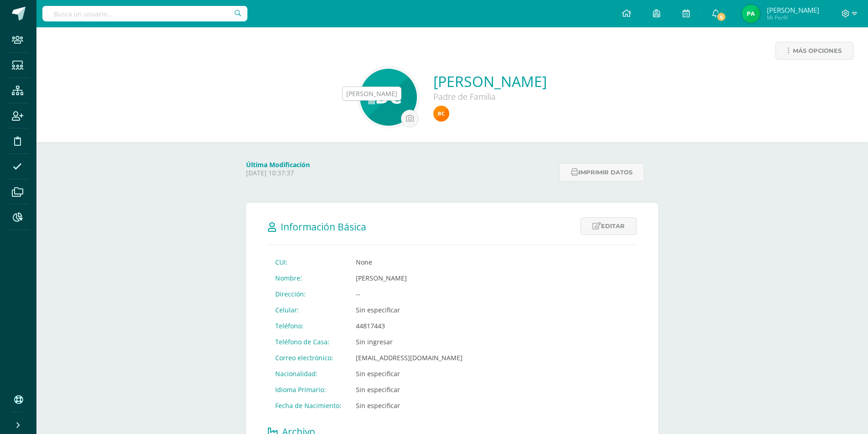  What do you see at coordinates (388, 97) in the screenshot?
I see `img: cec8099e9a88c81f784c58643973e705.png` at bounding box center [388, 97].